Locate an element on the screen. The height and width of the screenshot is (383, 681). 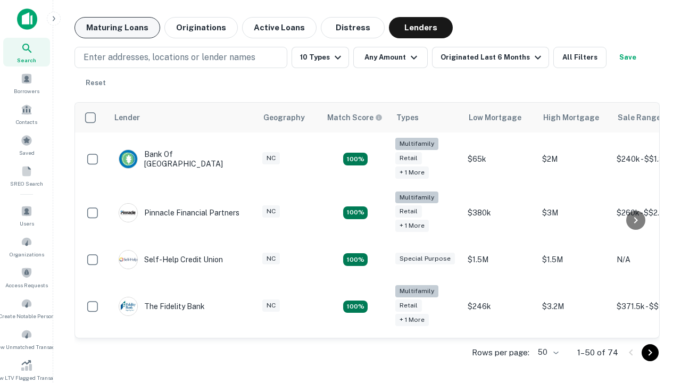
a: Borrowers is located at coordinates (27, 83).